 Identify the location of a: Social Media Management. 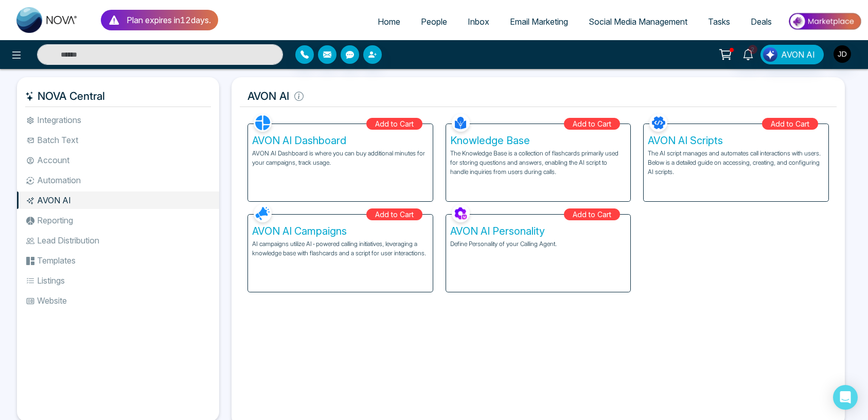
(638, 22).